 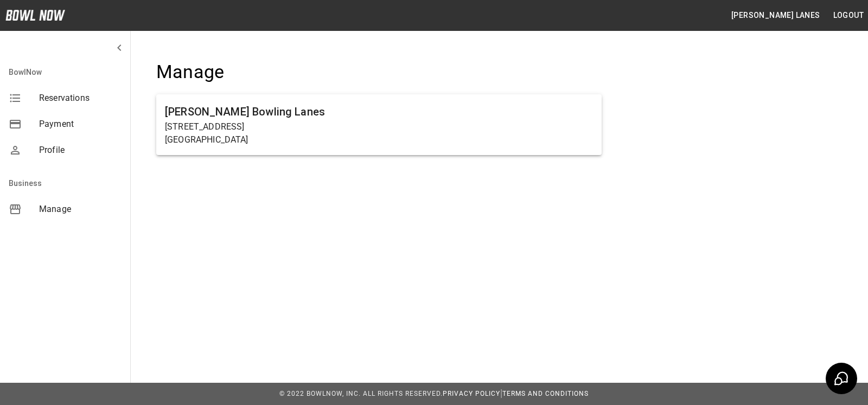 What do you see at coordinates (361, 394) in the screenshot?
I see `span: © 2022 BowlNow, Inc. All Rights Reserved.` at bounding box center [361, 394].